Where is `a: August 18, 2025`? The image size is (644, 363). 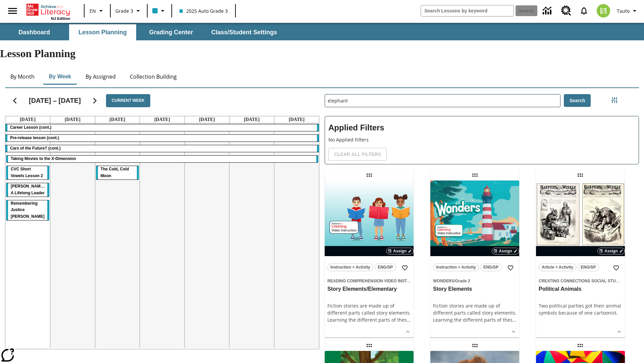
a: August 18, 2025 is located at coordinates (27, 120).